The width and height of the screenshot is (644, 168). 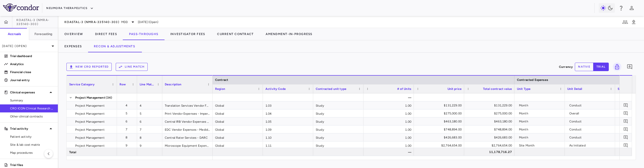 I want to click on span: Contracted unit type, so click(x=331, y=89).